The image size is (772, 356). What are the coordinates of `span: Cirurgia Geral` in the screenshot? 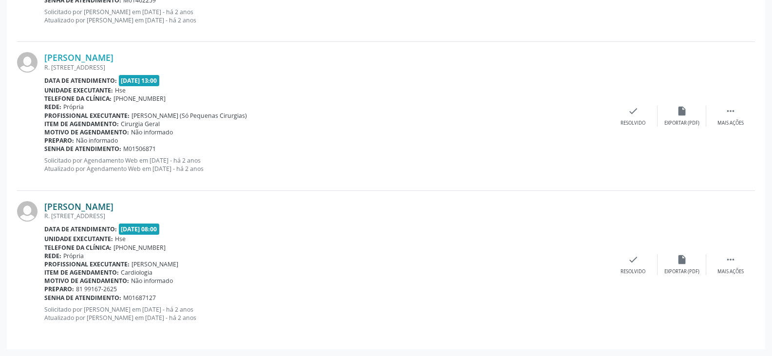 It's located at (140, 124).